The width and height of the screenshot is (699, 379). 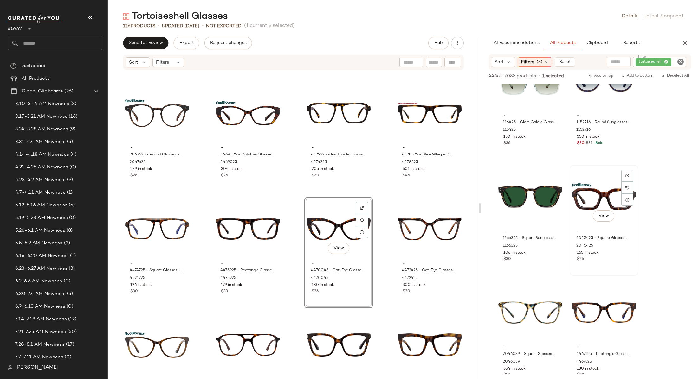 I want to click on span: 4472425 - Cat-Eye Glasses - Tortoiseshell - Plastic, so click(x=429, y=271).